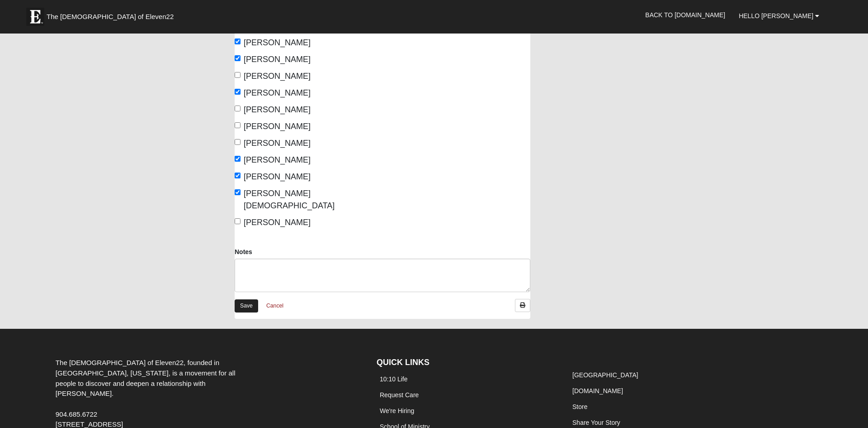 This screenshot has width=868, height=428. What do you see at coordinates (394, 379) in the screenshot?
I see `a: 10:10 Life` at bounding box center [394, 379].